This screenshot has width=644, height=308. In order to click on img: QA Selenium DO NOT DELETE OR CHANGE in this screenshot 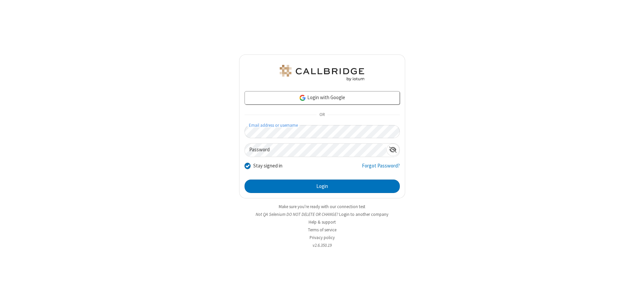, I will do `click(322, 73)`.